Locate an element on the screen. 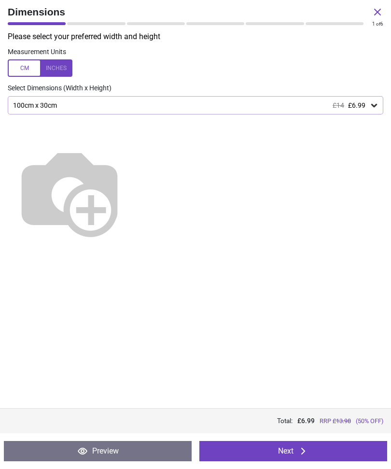 The width and height of the screenshot is (391, 469). img: Helper for size comparison is located at coordinates (70, 192).